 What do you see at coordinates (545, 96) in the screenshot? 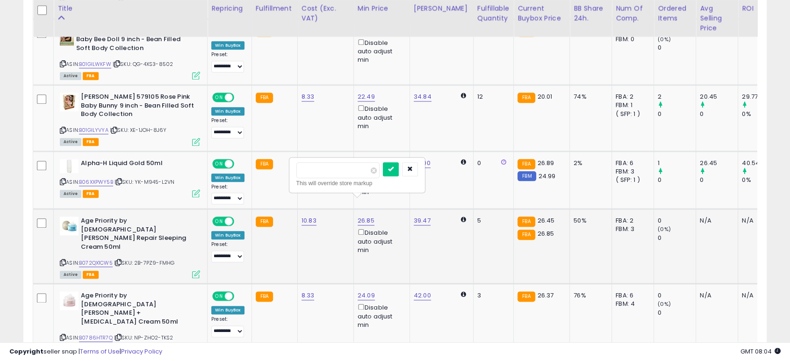
I see `span: 20.01` at bounding box center [545, 96].